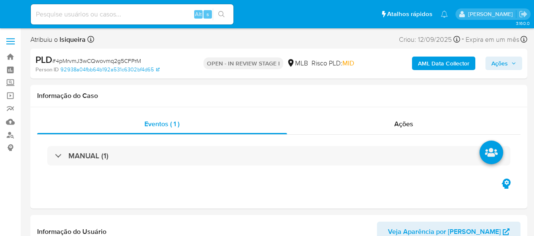  I want to click on b: lsiqueira, so click(72, 39).